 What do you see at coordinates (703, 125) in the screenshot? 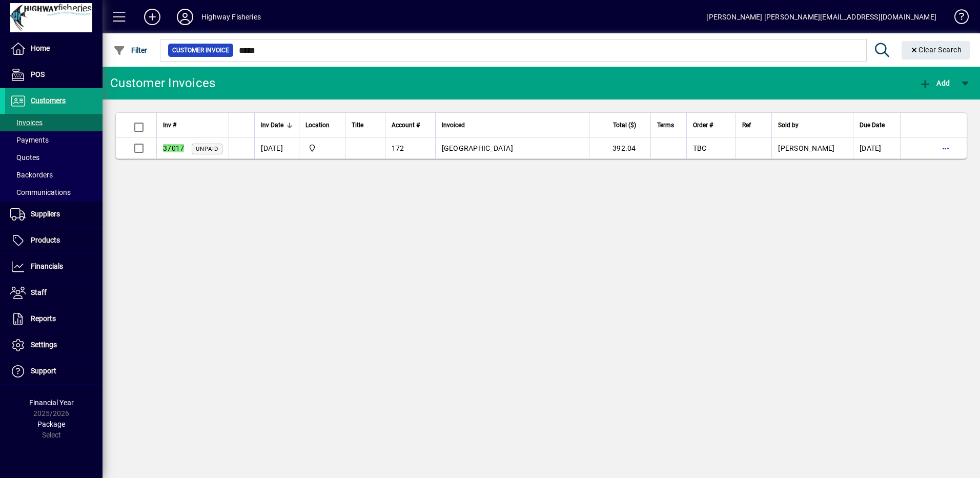
I see `span: Order #` at bounding box center [703, 125].